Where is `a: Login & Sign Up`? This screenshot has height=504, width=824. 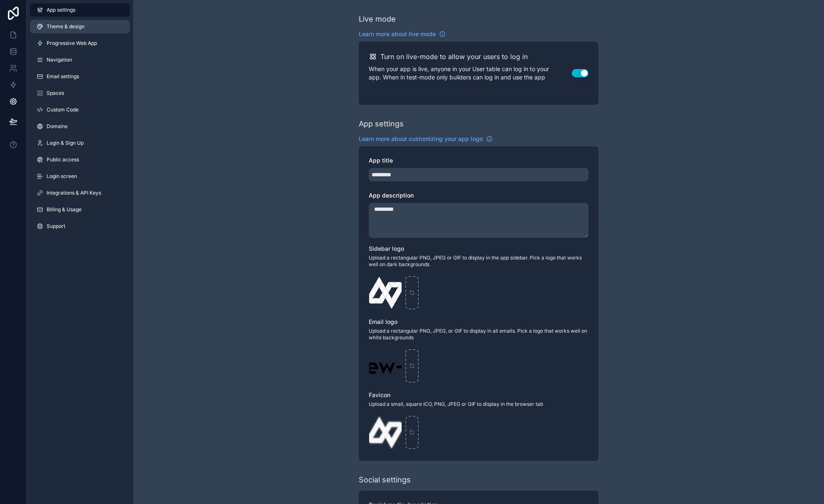 a: Login & Sign Up is located at coordinates (80, 143).